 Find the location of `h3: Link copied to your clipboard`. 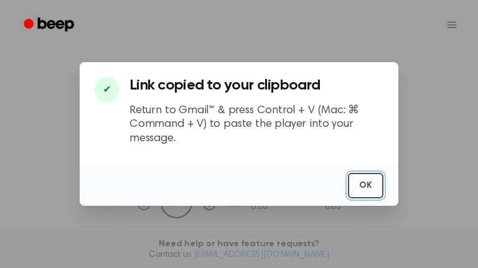

h3: Link copied to your clipboard is located at coordinates (257, 85).